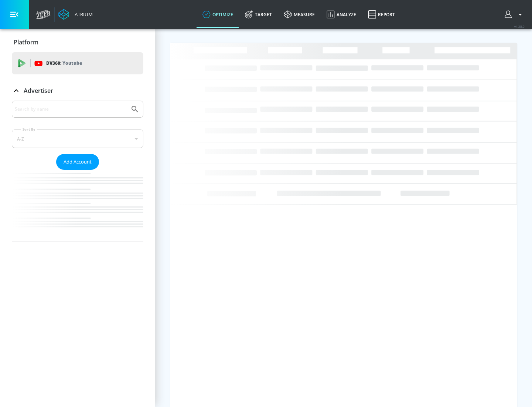  I want to click on div: DV360: Youtube, so click(78, 63).